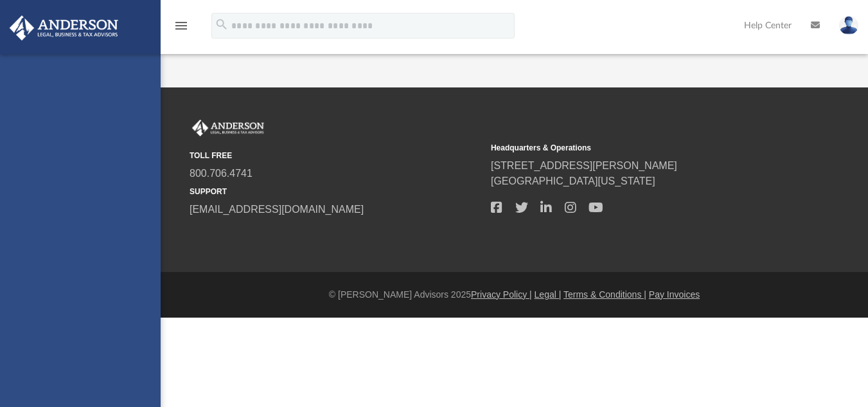  What do you see at coordinates (548, 294) in the screenshot?
I see `a: Legal |` at bounding box center [548, 294].